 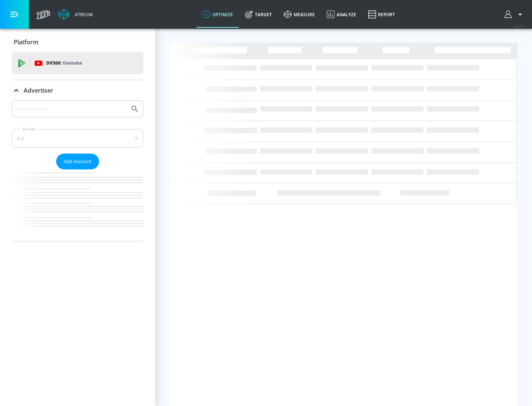 I want to click on a: Target, so click(x=258, y=14).